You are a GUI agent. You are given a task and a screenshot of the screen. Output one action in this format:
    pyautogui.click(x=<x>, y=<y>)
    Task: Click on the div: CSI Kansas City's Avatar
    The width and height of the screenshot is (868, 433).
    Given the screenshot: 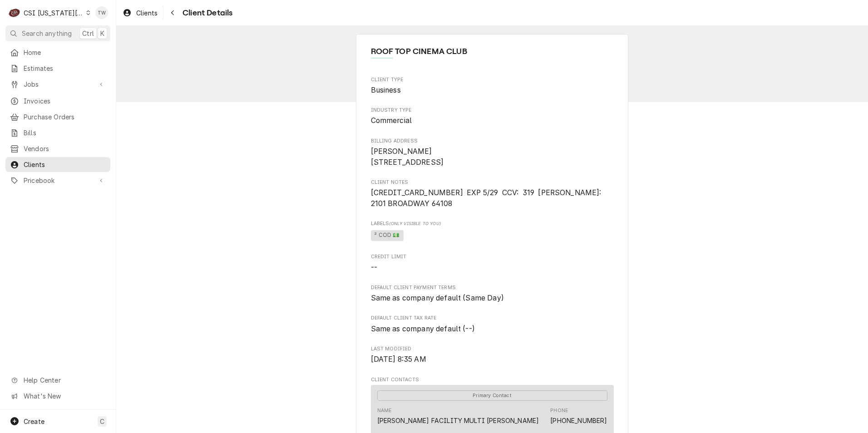 What is the action you would take?
    pyautogui.click(x=15, y=13)
    